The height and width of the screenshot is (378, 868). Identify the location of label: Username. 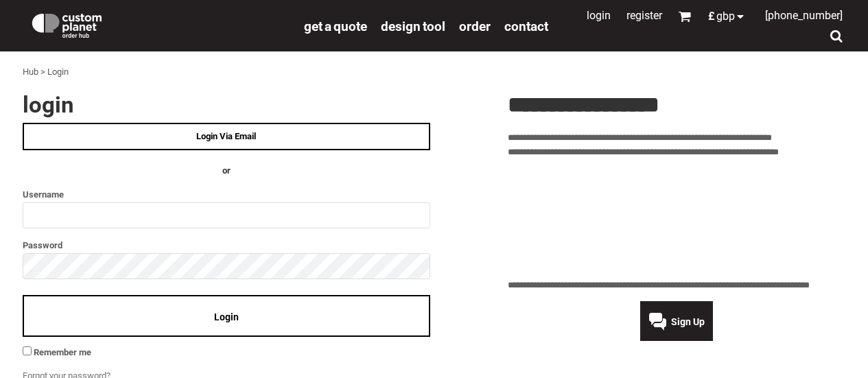
(226, 194).